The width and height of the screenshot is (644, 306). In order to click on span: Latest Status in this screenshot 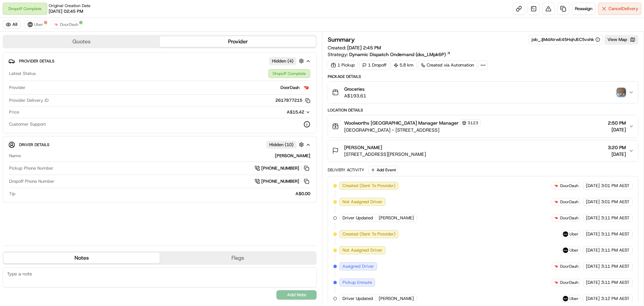, I will do `click(22, 74)`.